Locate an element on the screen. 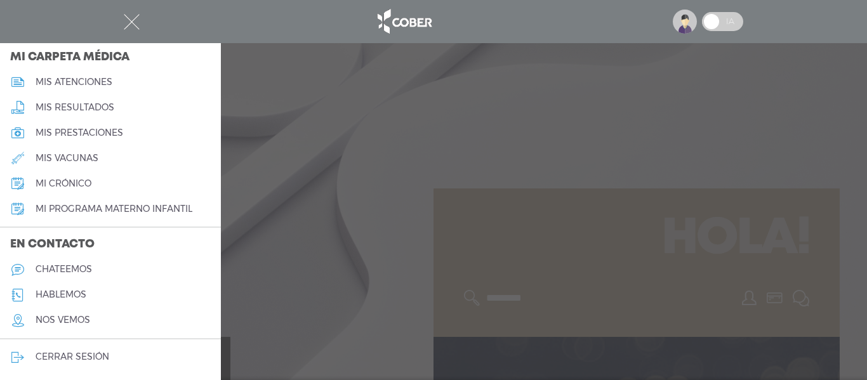 Image resolution: width=867 pixels, height=380 pixels. img: Cober_menu-close-white.svg is located at coordinates (131, 22).